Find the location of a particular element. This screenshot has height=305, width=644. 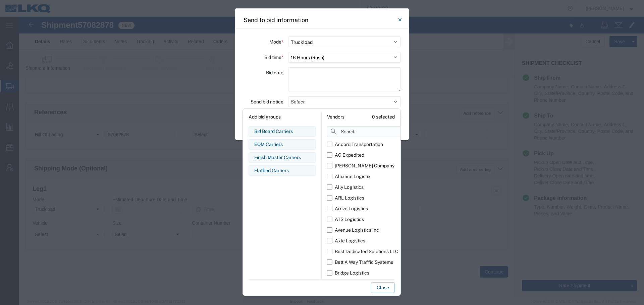

button: Close is located at coordinates (400, 20).